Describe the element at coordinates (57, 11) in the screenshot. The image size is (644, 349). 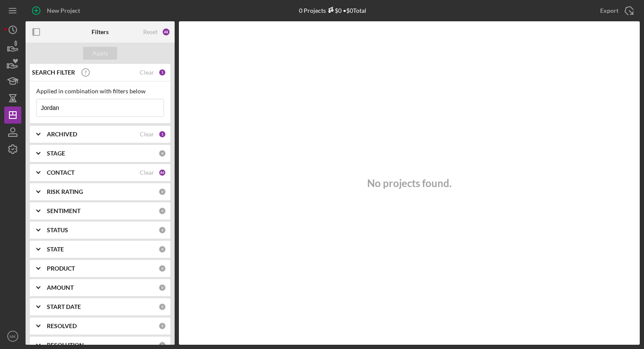
I see `button: New Project` at that location.